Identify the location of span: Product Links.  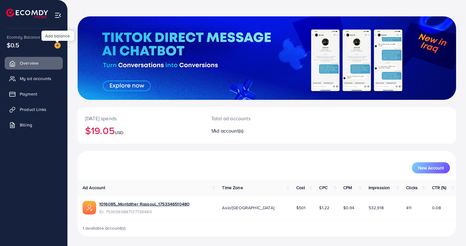
(33, 109).